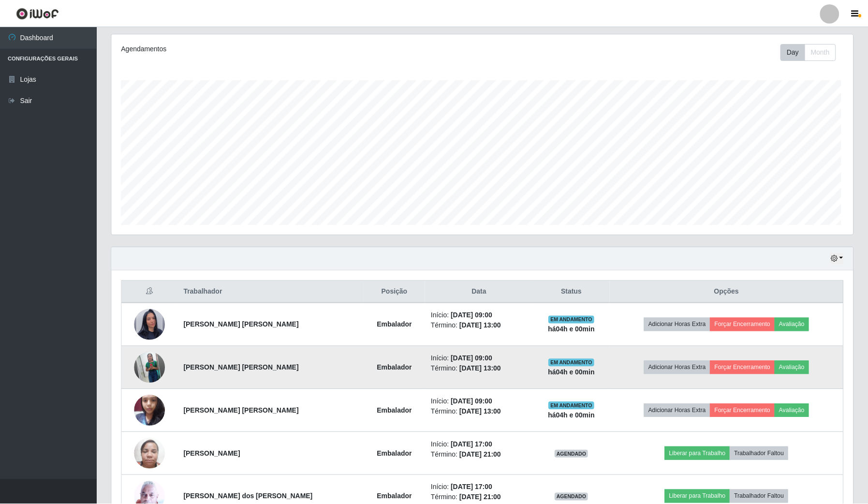 This screenshot has width=868, height=504. Describe the element at coordinates (37, 13) in the screenshot. I see `img: CoreUI Logo` at that location.